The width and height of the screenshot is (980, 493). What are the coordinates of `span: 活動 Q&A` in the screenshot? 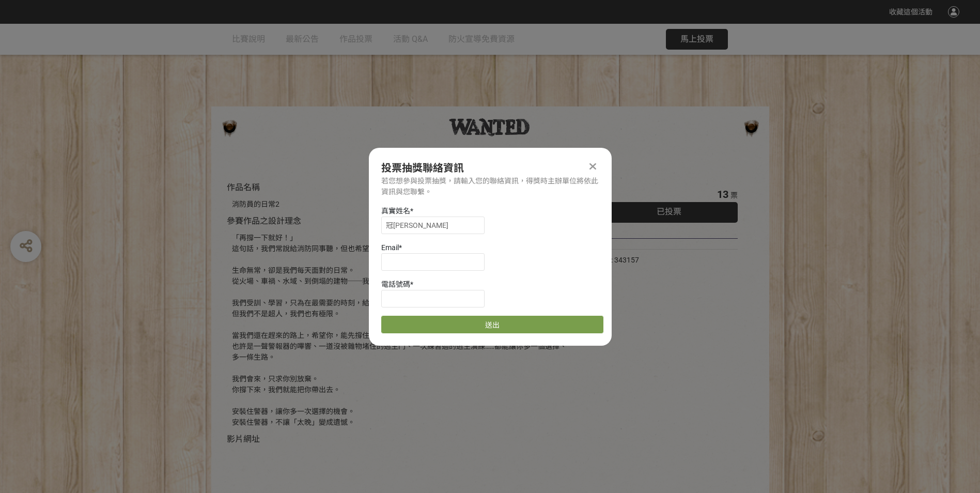 It's located at (410, 39).